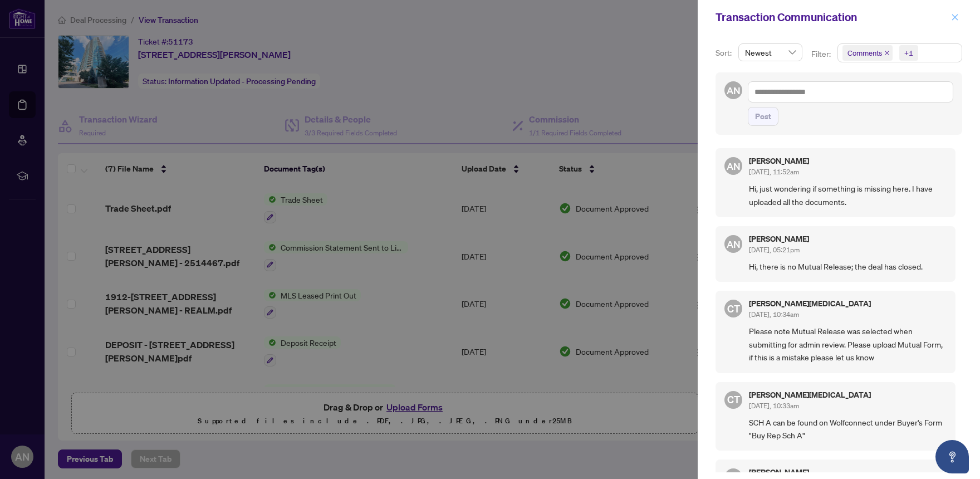  Describe the element at coordinates (848, 266) in the screenshot. I see `span: Hi, there is no Mutual Release; the deal has closed.` at that location.